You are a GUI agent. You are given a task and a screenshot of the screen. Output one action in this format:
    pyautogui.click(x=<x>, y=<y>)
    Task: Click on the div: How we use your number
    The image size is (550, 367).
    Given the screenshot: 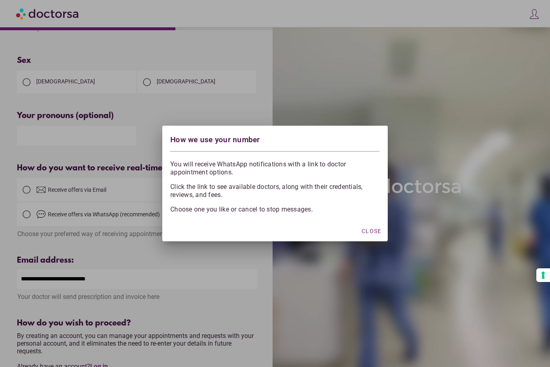 What is the action you would take?
    pyautogui.click(x=275, y=141)
    